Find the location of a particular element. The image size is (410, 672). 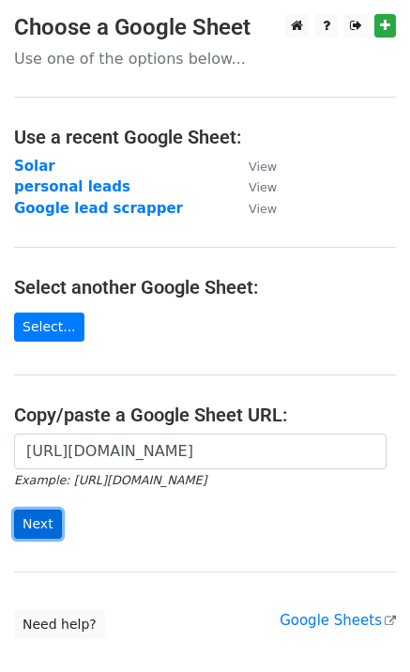

input: Paste your Google Sheet URL here is located at coordinates (200, 452).